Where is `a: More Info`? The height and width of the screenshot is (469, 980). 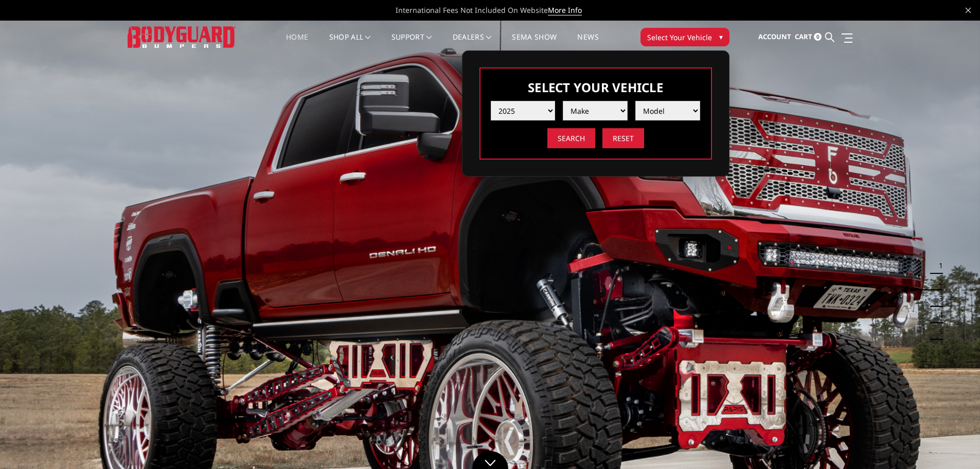
a: More Info is located at coordinates (565, 11).